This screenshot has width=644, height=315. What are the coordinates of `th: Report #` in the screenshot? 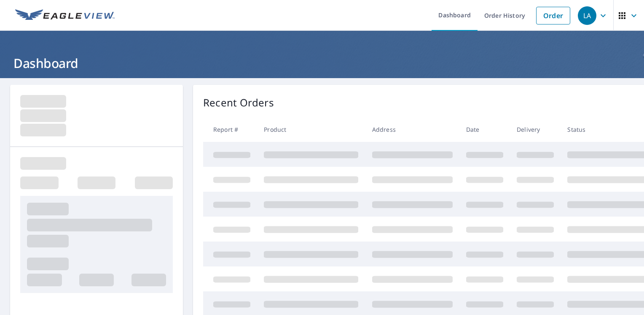 It's located at (230, 129).